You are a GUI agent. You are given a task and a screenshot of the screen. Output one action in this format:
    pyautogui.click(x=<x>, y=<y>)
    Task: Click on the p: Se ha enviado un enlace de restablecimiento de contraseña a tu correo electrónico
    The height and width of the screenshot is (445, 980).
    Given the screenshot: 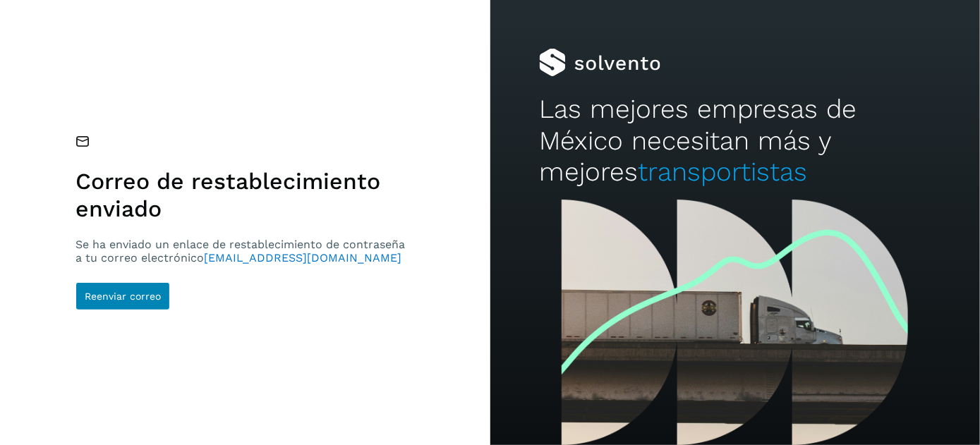 What is the action you would take?
    pyautogui.click(x=242, y=251)
    